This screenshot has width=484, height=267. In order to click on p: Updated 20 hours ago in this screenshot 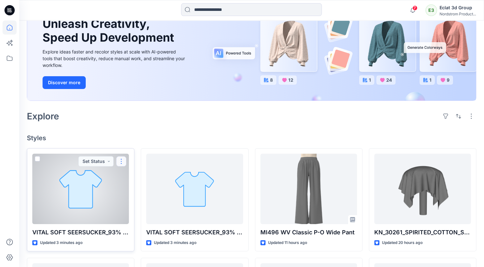, I will do `click(402, 242)`.